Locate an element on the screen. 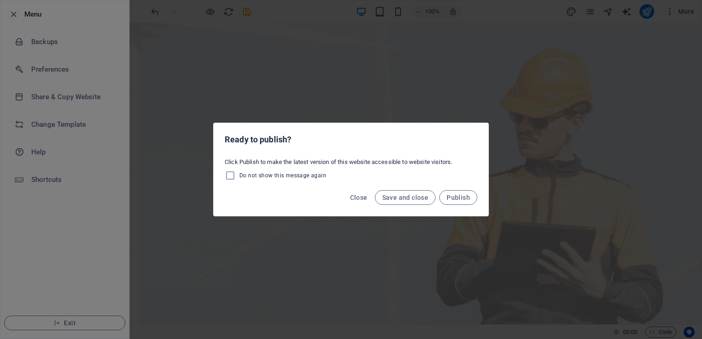 The image size is (702, 339). button: Save and close is located at coordinates (405, 198).